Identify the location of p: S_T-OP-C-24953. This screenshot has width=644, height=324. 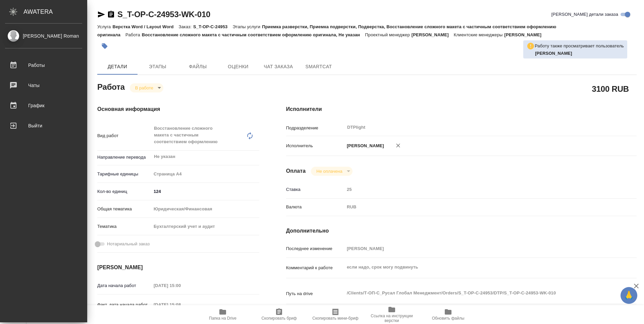
(213, 27).